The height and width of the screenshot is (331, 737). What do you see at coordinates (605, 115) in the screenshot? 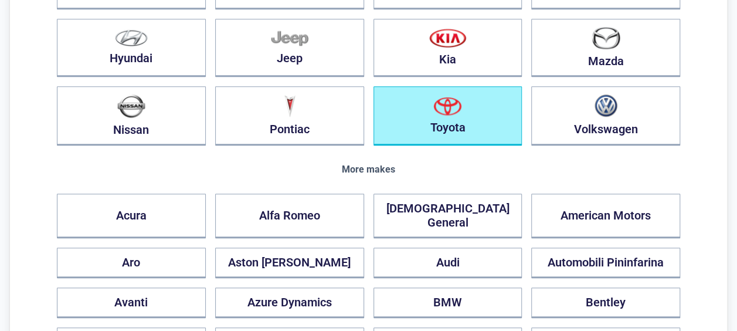
I see `button: Volkswagen` at bounding box center [605, 115].